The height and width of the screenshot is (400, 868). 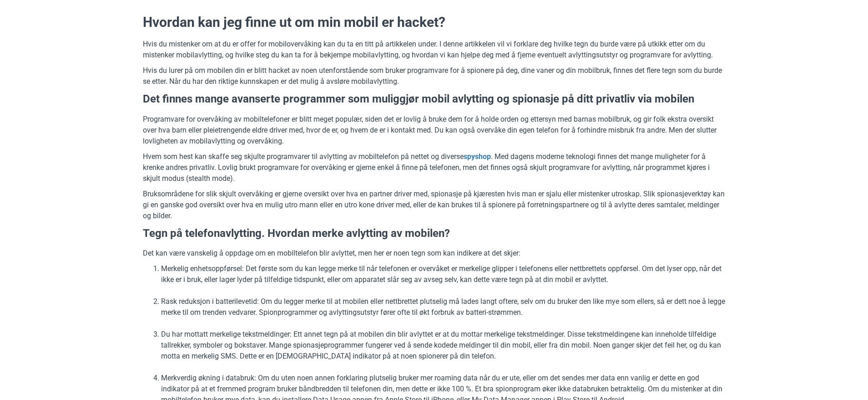 I want to click on h3: Tegn på telefonavlytting. Hvordan merke avlytting av mobilen?, so click(x=434, y=233).